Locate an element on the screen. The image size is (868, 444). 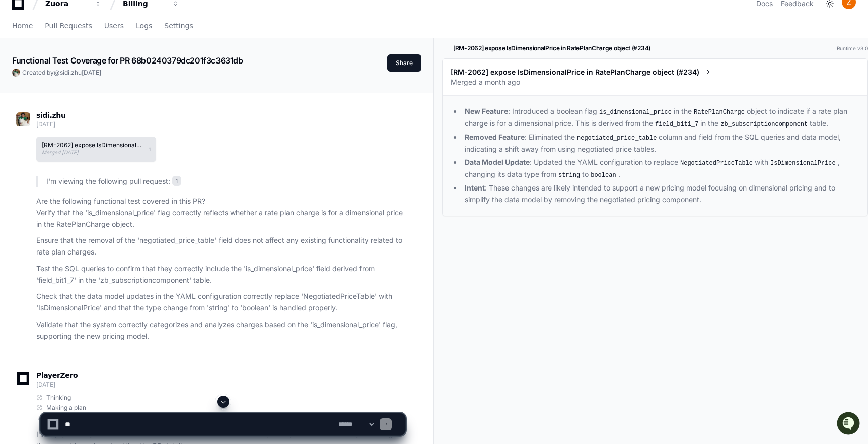
code: string is located at coordinates (569, 176).